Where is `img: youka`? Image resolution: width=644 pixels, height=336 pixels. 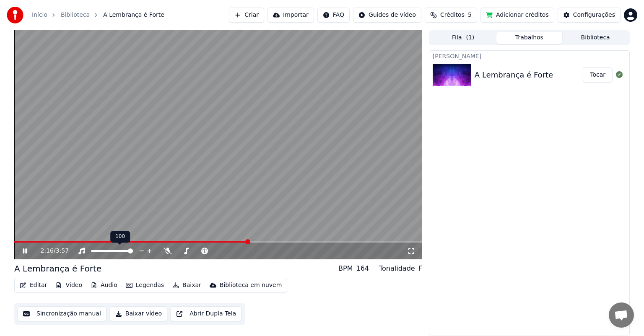
img: youka is located at coordinates (15, 15).